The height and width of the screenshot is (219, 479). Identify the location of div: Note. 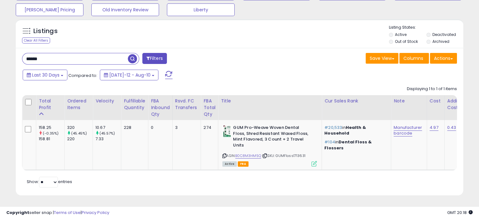
(409, 101).